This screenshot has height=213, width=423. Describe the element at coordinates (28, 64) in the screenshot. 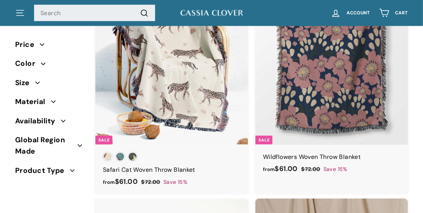

I see `span: Color` at that location.